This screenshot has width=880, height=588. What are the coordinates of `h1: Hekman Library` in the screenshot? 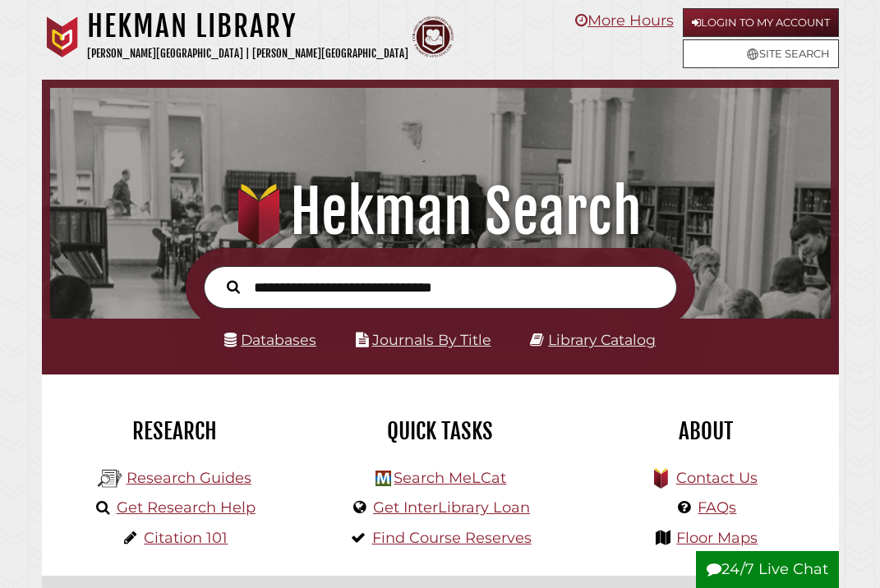 It's located at (248, 26).